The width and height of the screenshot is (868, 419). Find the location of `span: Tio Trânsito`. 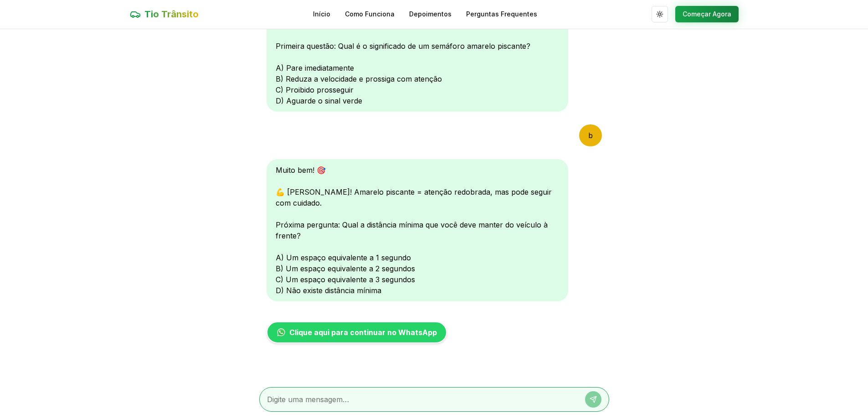

span: Tio Trânsito is located at coordinates (172, 14).